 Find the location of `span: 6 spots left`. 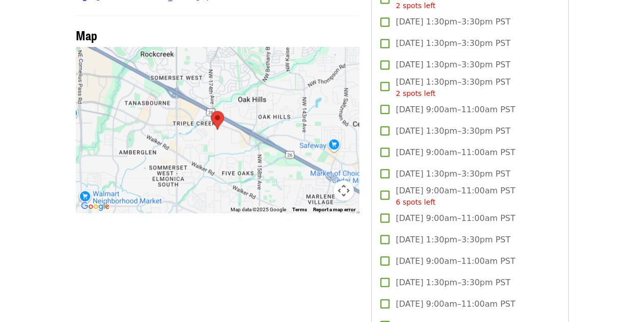

span: 6 spots left is located at coordinates (415, 202).